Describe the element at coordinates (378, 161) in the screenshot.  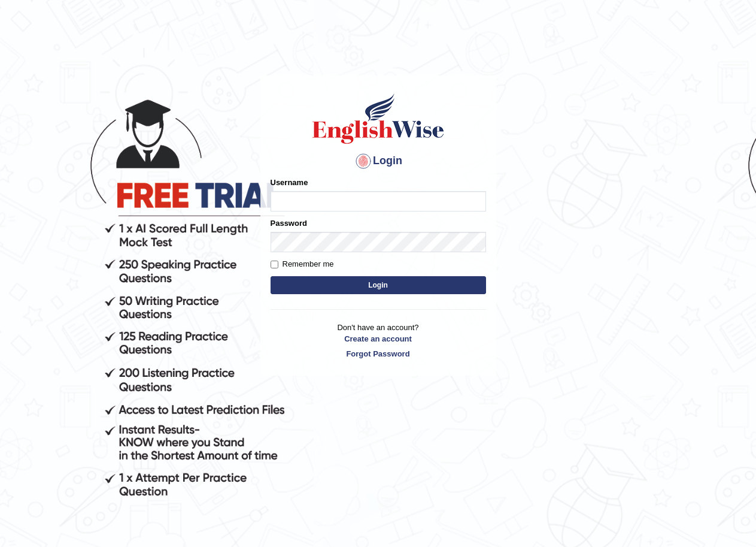
I see `h4: Login` at that location.